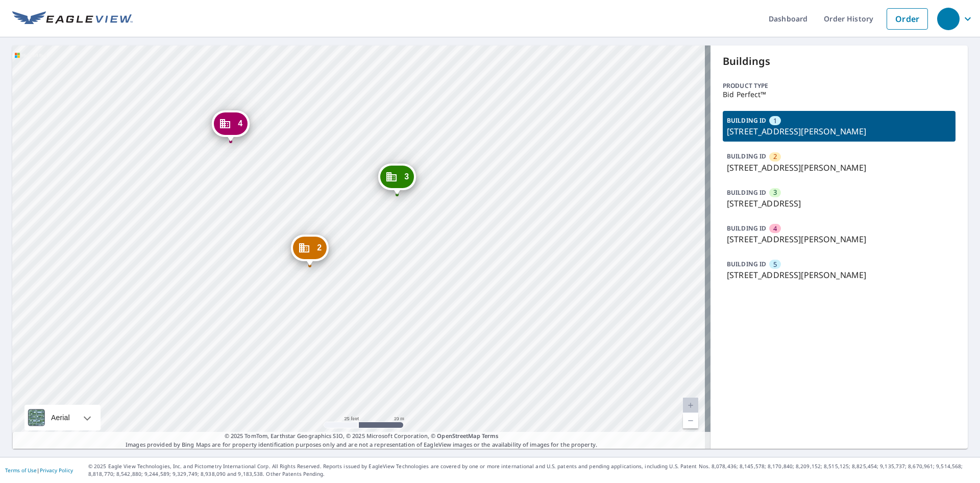 This screenshot has width=980, height=483. What do you see at coordinates (310, 250) in the screenshot?
I see `div: Dropped pin, building 2, Commercial property, 10303 E Warren Ave Aurora, CO 80247` at bounding box center [310, 250].